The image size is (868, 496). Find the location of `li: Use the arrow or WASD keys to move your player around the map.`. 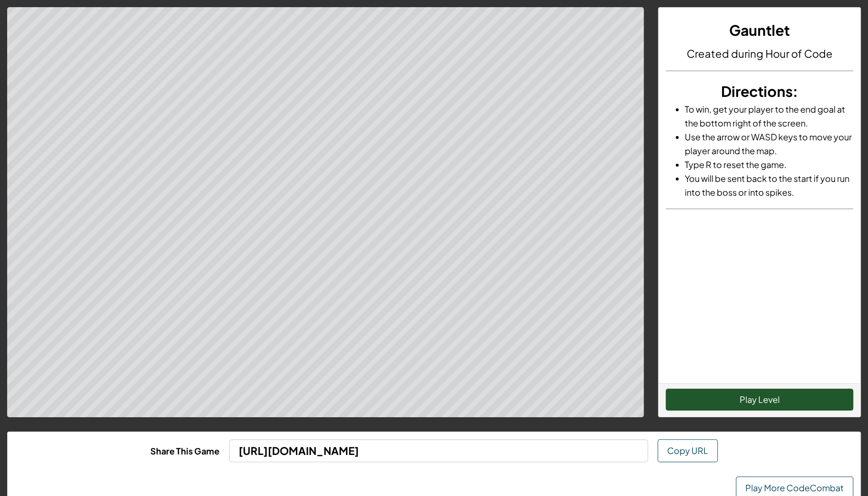

li: Use the arrow or WASD keys to move your player around the map. is located at coordinates (769, 144).